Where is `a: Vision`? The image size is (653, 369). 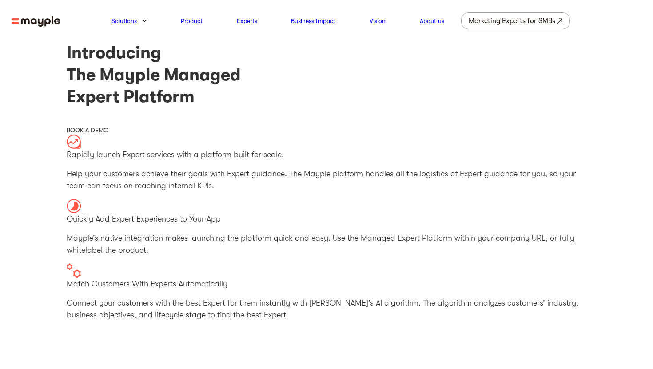 a: Vision is located at coordinates (377, 21).